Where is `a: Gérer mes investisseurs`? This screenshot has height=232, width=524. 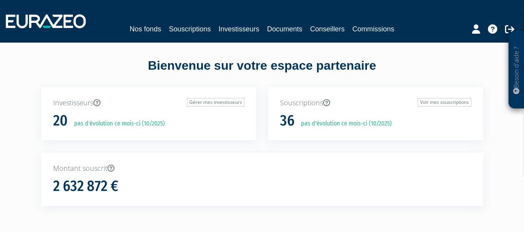 a: Gérer mes investisseurs is located at coordinates (215, 102).